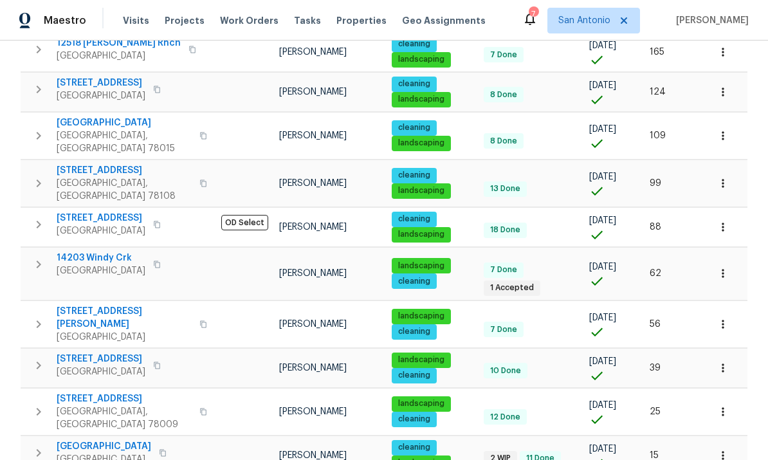  Describe the element at coordinates (654, 411) in the screenshot. I see `span: 25` at that location.